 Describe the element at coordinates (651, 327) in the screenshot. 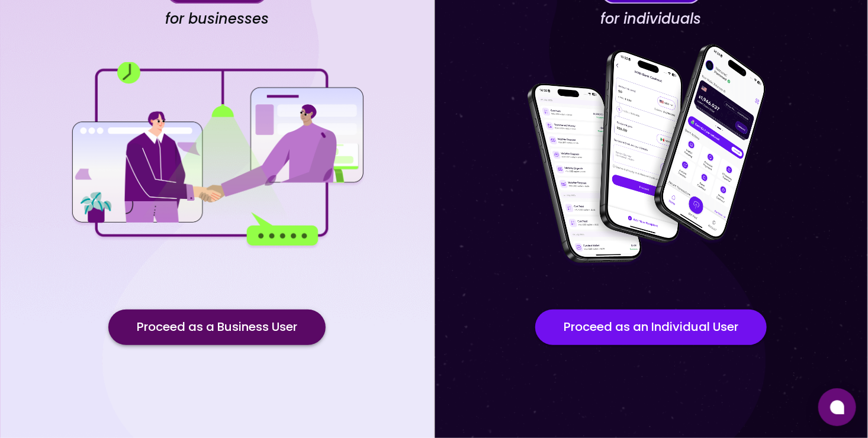

I see `button: Proceed as an Individual User` at that location.